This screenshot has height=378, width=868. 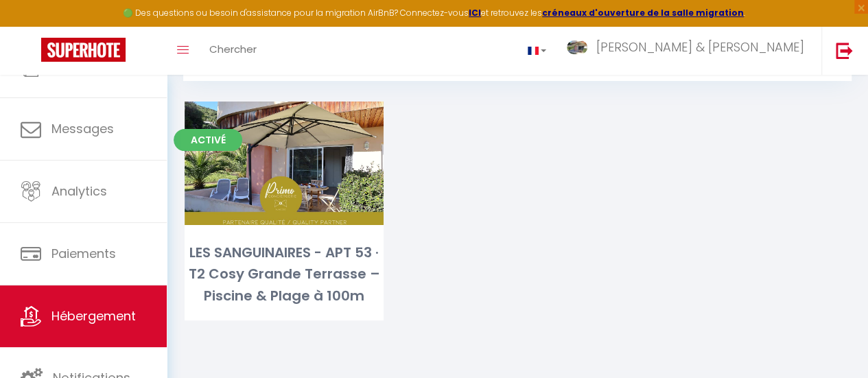 I want to click on a: créneaux d'ouverture de la salle migration, so click(x=642, y=12).